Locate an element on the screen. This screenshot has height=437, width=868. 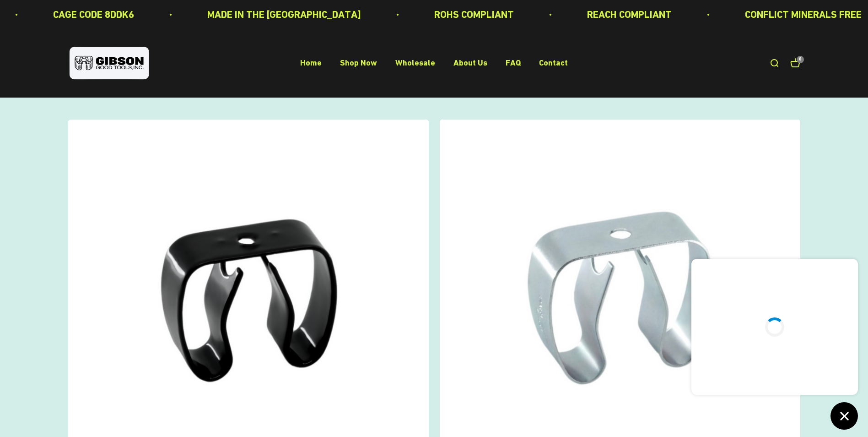
a: Shop Now is located at coordinates (358, 62).